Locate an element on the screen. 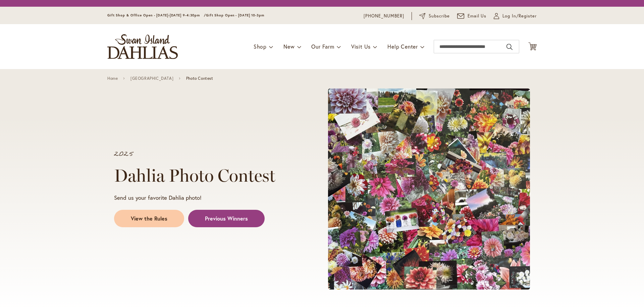 Image resolution: width=644 pixels, height=308 pixels. a: store logo is located at coordinates (143, 47).